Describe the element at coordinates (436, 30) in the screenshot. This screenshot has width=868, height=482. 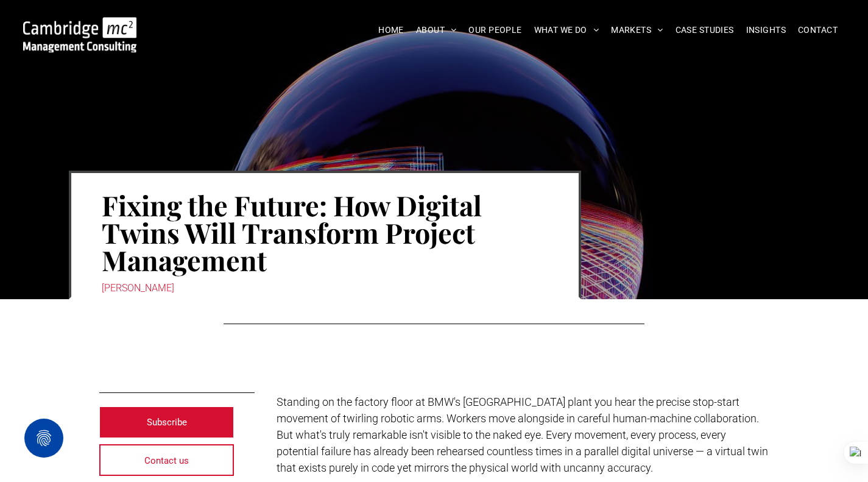
I see `a: ABOUT` at that location.